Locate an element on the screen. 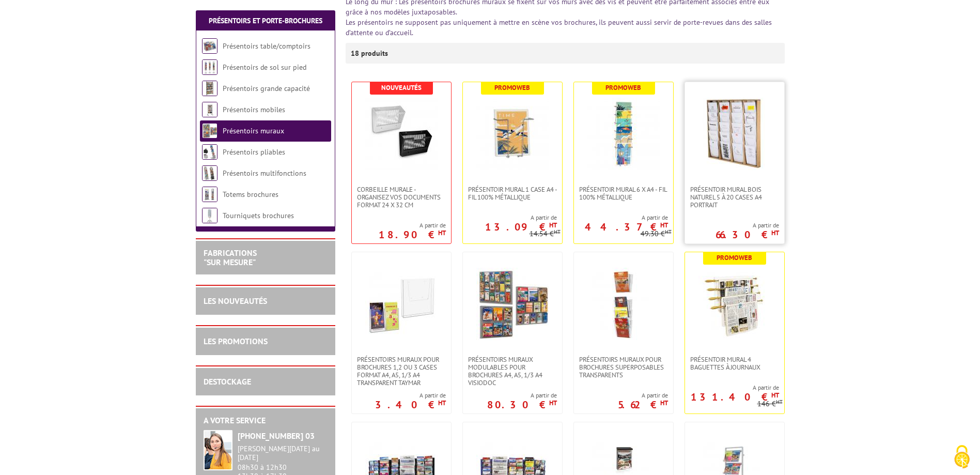 The width and height of the screenshot is (980, 475). img: Présentoir mural 6 x A4 - Fil 100% métallique is located at coordinates (623, 133).